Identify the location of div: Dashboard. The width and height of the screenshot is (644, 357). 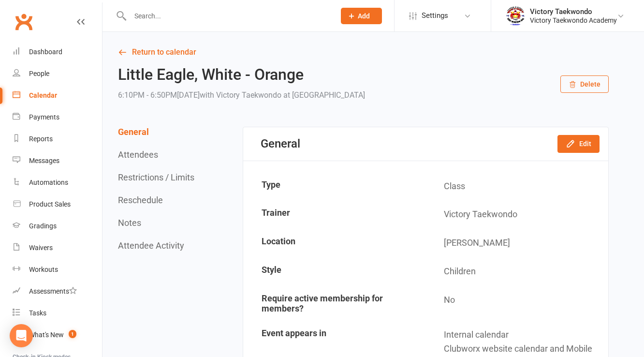
(46, 52).